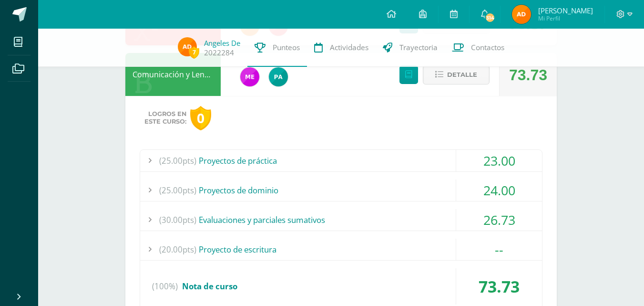 The width and height of the screenshot is (644, 306). Describe the element at coordinates (500, 190) in the screenshot. I see `div: 24.00` at that location.